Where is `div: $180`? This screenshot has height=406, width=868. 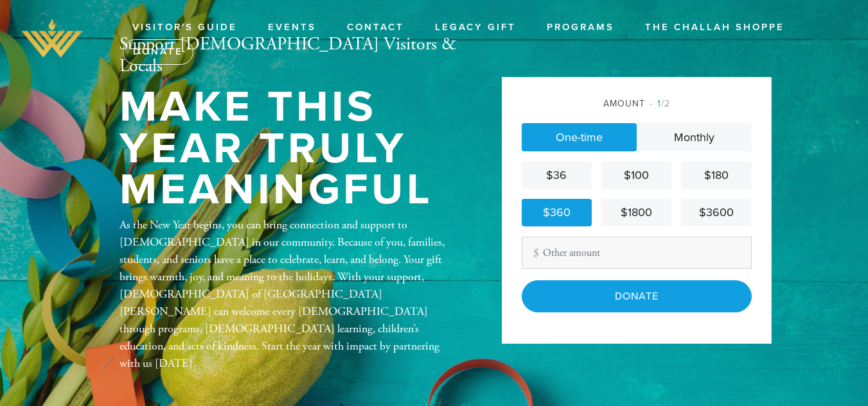
div: $180 is located at coordinates (715, 175).